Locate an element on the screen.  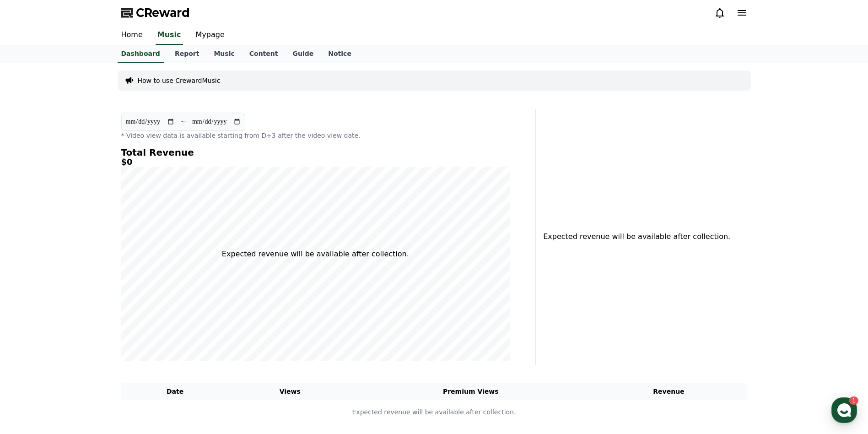
a: CReward is located at coordinates (155, 13).